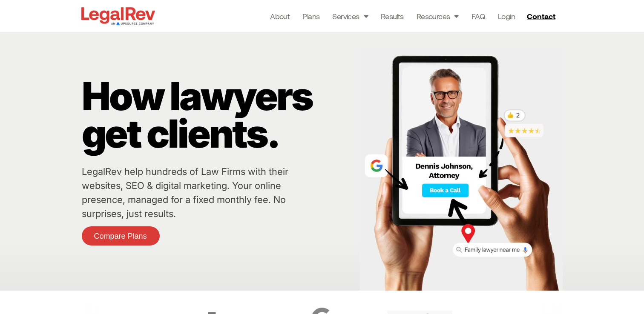  Describe the element at coordinates (350, 16) in the screenshot. I see `a: Services` at that location.